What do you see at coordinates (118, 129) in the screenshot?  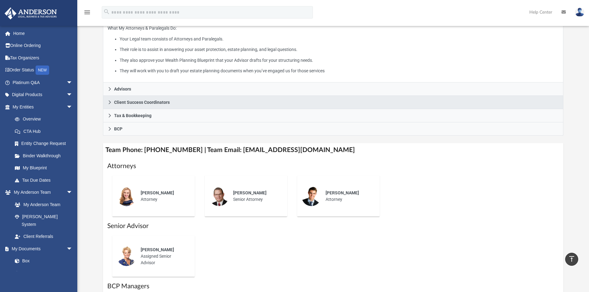 I see `span: BCP` at bounding box center [118, 129].